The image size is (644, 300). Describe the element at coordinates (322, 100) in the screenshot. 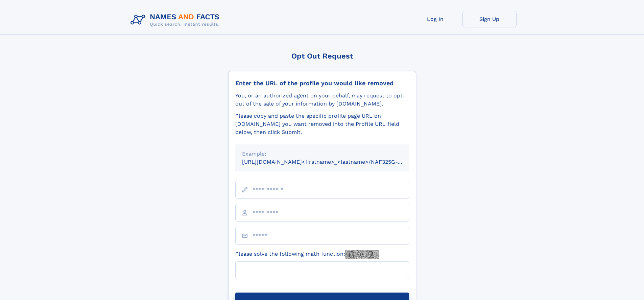

I see `div: You, or an authorized agent on your behalf, may request to opt-out of the sale of your informatio...` at that location.